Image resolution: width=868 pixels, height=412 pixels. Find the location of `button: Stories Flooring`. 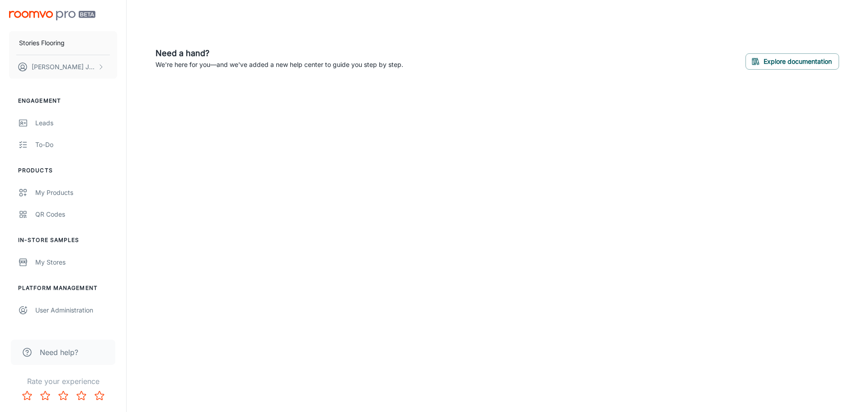

button: Stories Flooring is located at coordinates (63, 43).